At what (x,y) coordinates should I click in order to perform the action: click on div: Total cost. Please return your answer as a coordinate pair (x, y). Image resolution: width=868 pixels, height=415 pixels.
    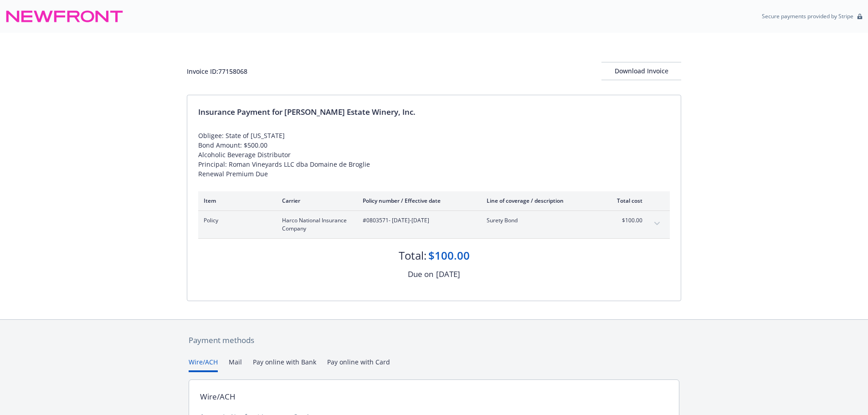
    Looking at the image, I should click on (625, 200).